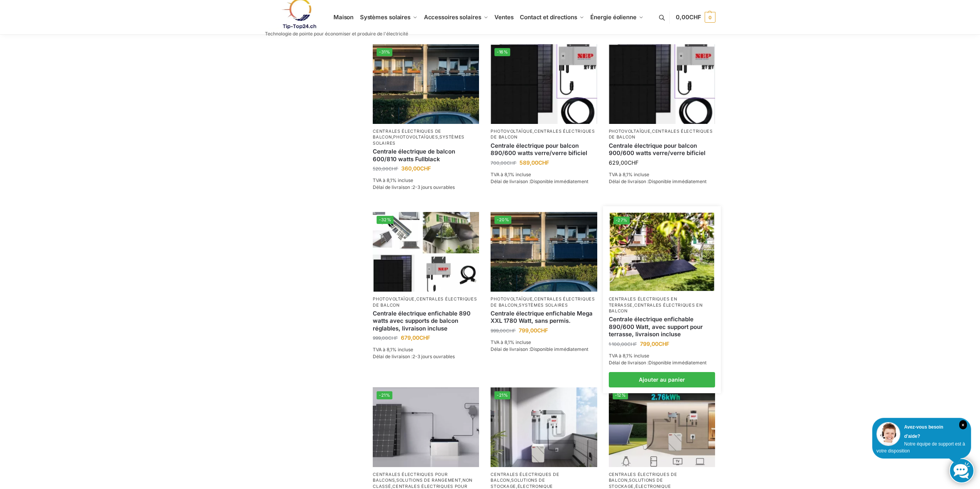 This screenshot has height=489, width=980. Describe the element at coordinates (452, 17) in the screenshot. I see `font: Accessoires solaires` at that location.